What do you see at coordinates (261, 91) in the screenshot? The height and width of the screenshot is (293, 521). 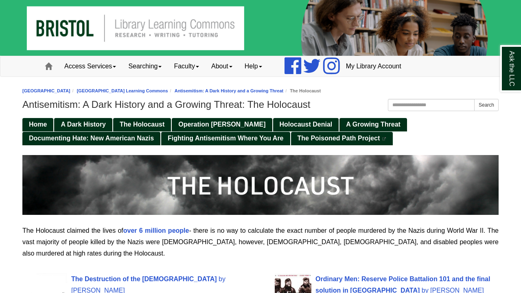 I see `nav: breadcrumb` at bounding box center [261, 91].